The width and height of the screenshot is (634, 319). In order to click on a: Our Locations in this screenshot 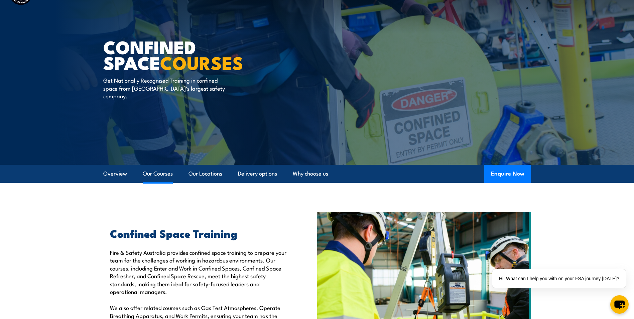, I will do `click(205, 173)`.